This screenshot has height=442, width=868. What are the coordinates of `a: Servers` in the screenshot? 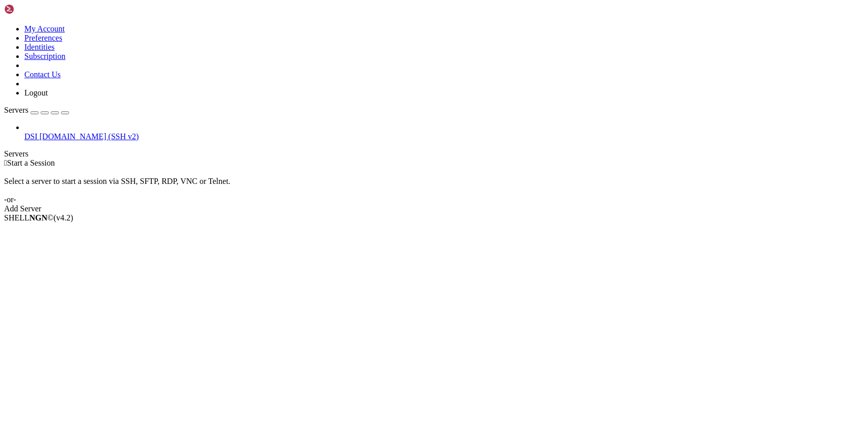 It's located at (36, 110).